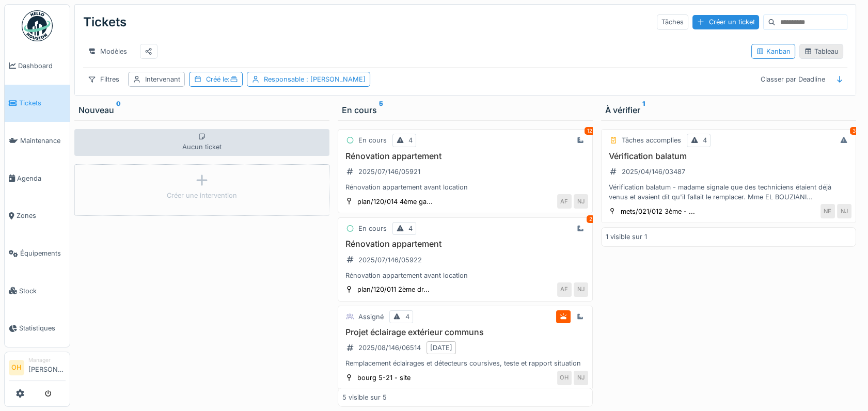 The height and width of the screenshot is (411, 868). Describe the element at coordinates (37, 253) in the screenshot. I see `a: Équipements` at that location.